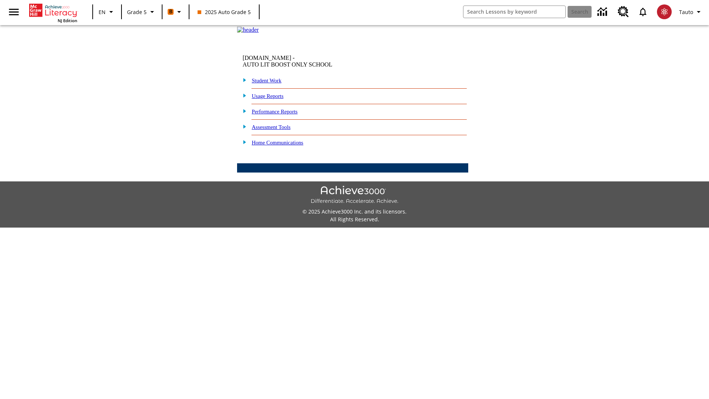  Describe the element at coordinates (137, 12) in the screenshot. I see `span: Grade 5` at that location.